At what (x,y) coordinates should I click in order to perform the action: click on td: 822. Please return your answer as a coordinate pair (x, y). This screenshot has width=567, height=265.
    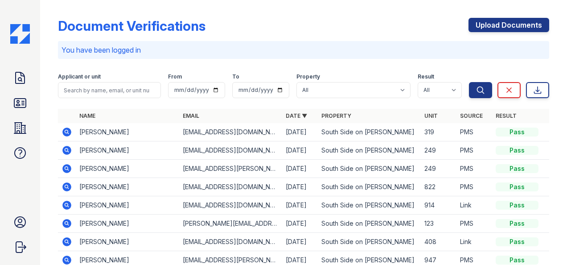
    Looking at the image, I should click on (438, 187).